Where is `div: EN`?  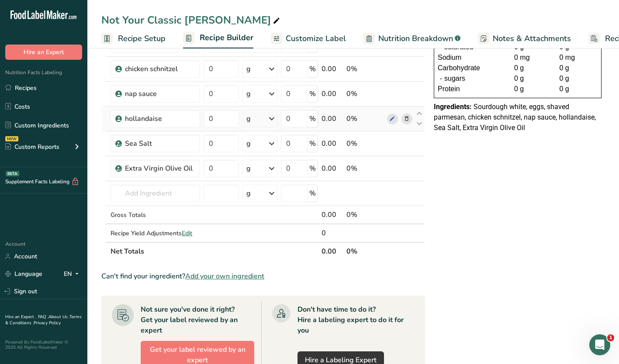
div: EN is located at coordinates (73, 274).